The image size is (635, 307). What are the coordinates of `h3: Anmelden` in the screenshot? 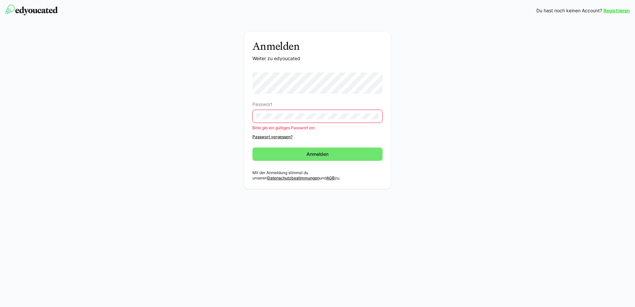 It's located at (318, 46).